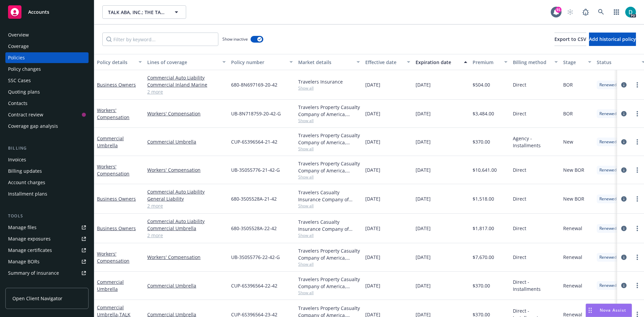 This screenshot has height=317, width=644. Describe the element at coordinates (438, 62) in the screenshot. I see `div: Expiration date` at that location.